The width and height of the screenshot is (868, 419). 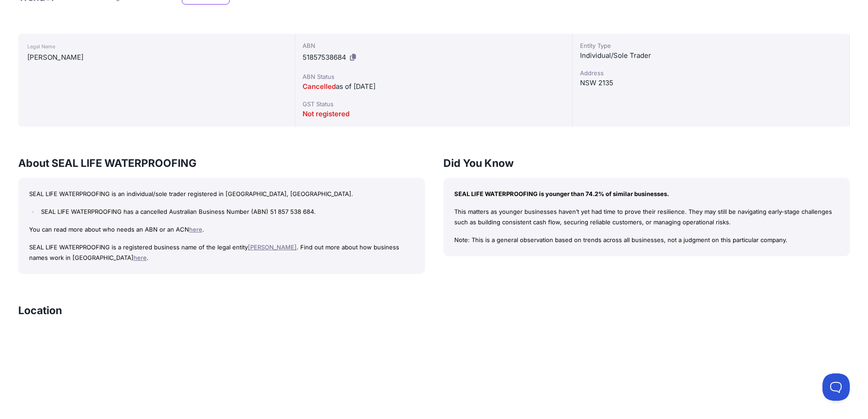 What do you see at coordinates (40, 311) in the screenshot?
I see `h3: Location` at bounding box center [40, 311].